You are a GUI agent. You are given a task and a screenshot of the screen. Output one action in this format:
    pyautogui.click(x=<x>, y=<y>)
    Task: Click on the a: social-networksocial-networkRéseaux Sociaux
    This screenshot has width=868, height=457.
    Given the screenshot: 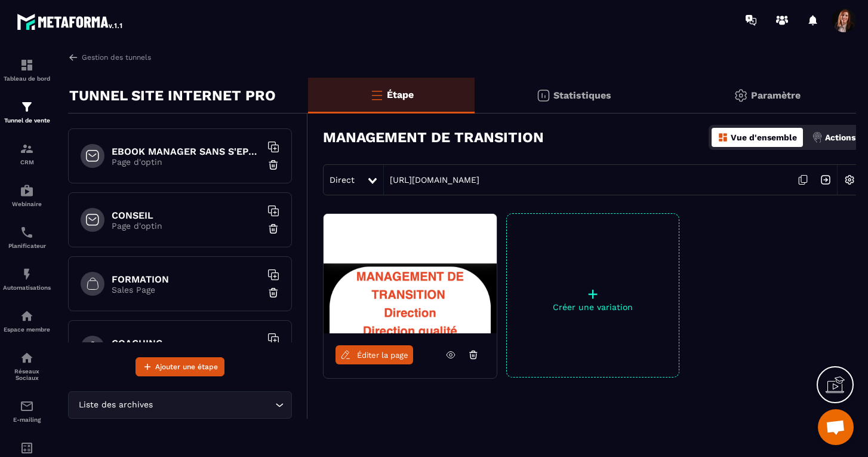 What is the action you would take?
    pyautogui.click(x=27, y=365)
    